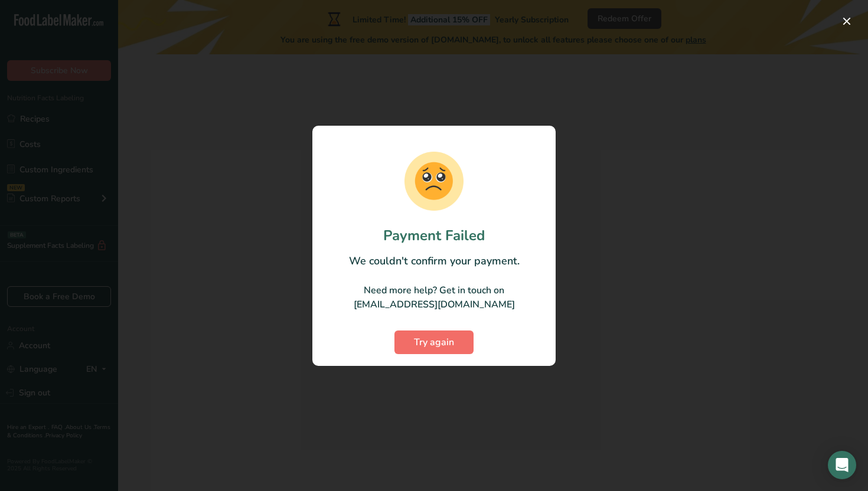  What do you see at coordinates (434, 181) in the screenshot?
I see `img: Failed Payment` at bounding box center [434, 181].